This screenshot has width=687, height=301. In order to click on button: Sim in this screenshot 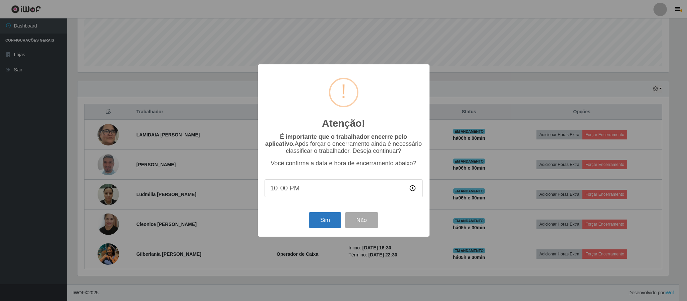, I will do `click(325, 220)`.